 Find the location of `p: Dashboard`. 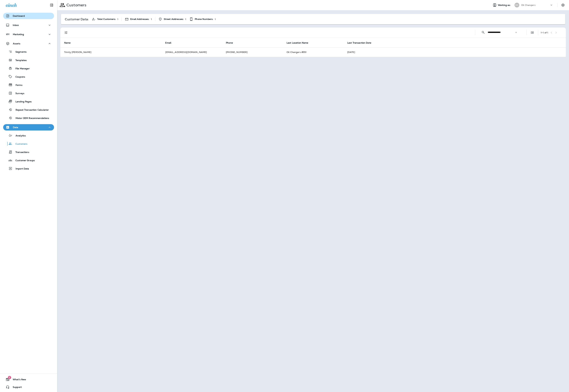

p: Dashboard is located at coordinates (19, 16).